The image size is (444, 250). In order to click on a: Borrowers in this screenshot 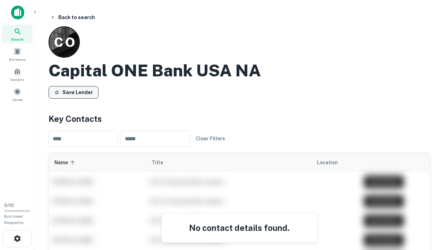, I will do `click(17, 54)`.